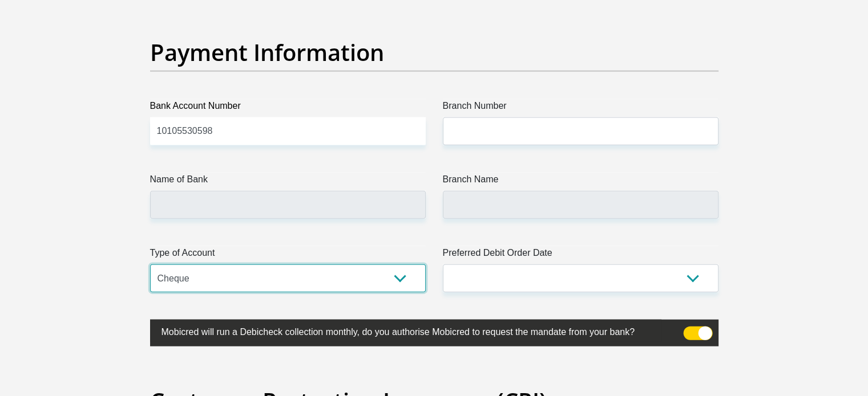 This screenshot has height=396, width=868. I want to click on label: Type of Account, so click(287, 255).